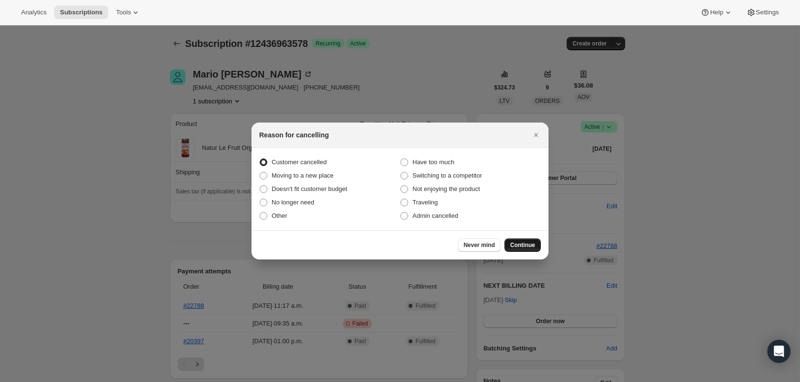  I want to click on span: Subscriptions, so click(81, 12).